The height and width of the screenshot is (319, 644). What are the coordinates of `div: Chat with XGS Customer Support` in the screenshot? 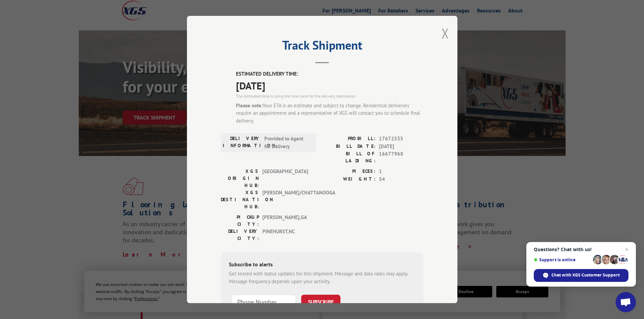 It's located at (582, 275).